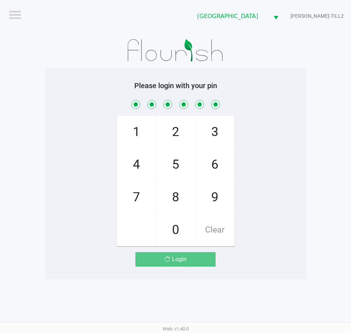  What do you see at coordinates (176, 329) in the screenshot?
I see `span: Web: v1.40.0` at bounding box center [176, 329].